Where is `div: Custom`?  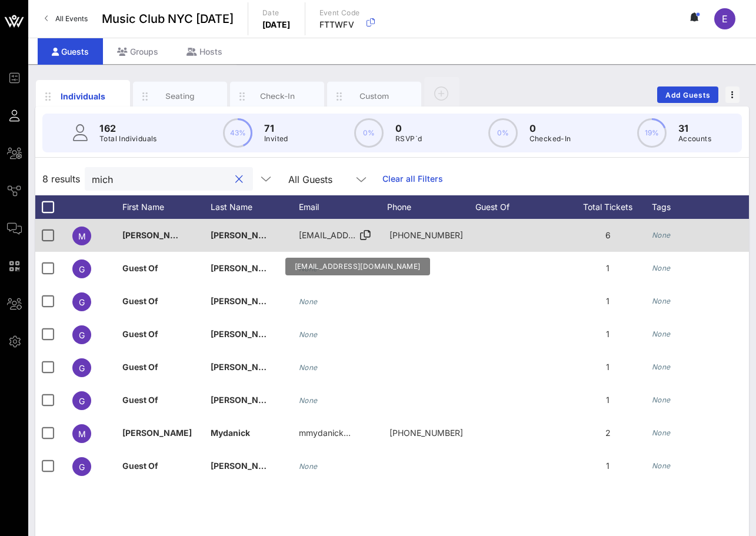 div: Custom is located at coordinates (374, 96).